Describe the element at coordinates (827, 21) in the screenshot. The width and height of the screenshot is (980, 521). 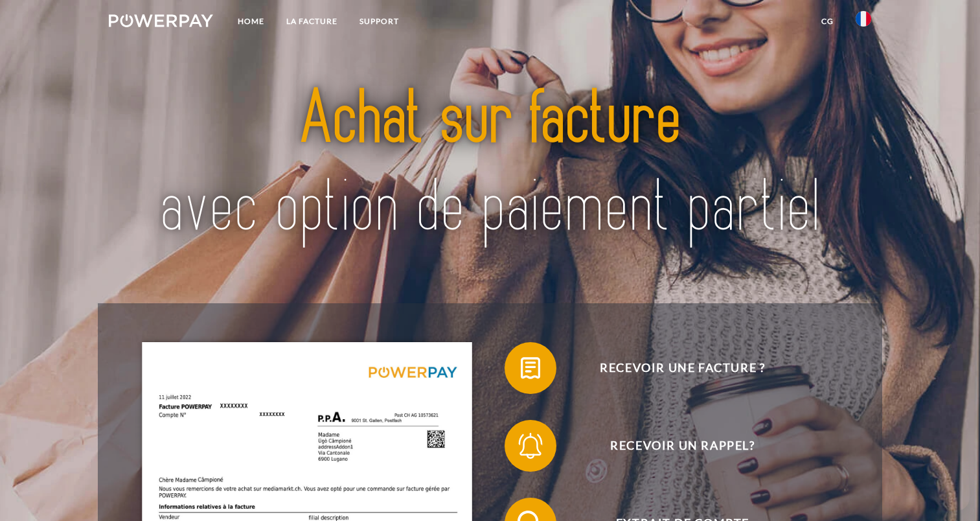
I see `a: CG` at that location.